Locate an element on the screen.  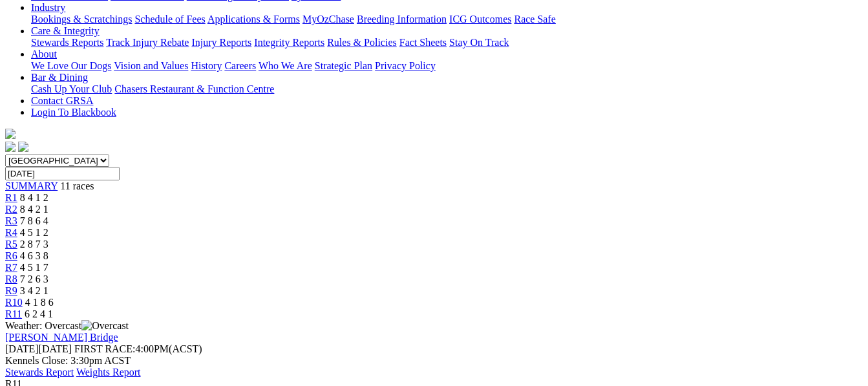
a: Careers is located at coordinates (240, 65).